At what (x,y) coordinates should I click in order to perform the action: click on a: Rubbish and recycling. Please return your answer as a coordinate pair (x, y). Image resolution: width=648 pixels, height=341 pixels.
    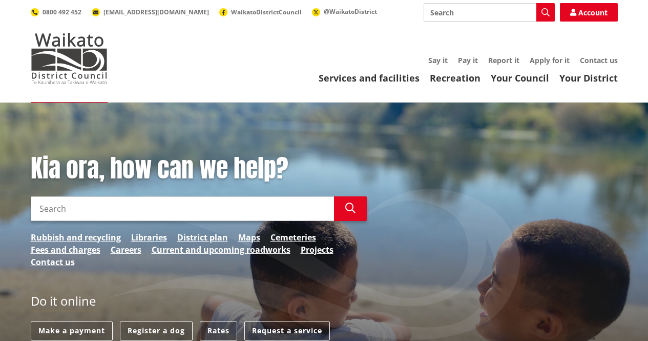
    Looking at the image, I should click on (76, 237).